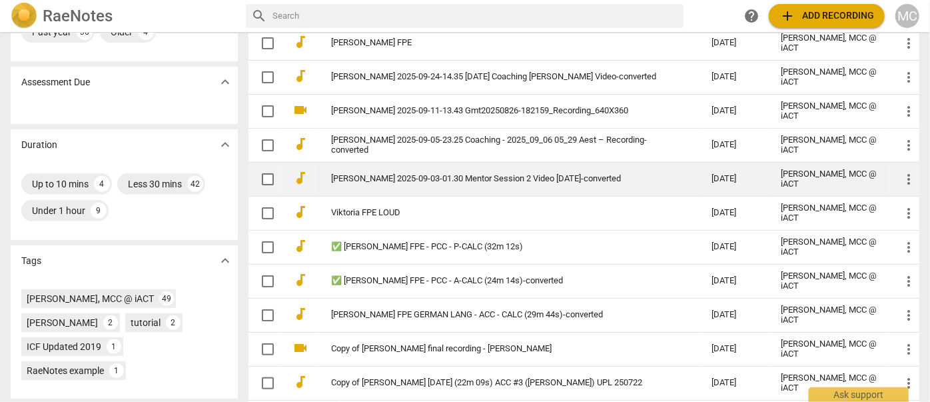 The height and width of the screenshot is (402, 930). What do you see at coordinates (195, 184) in the screenshot?
I see `div: 42` at bounding box center [195, 184].